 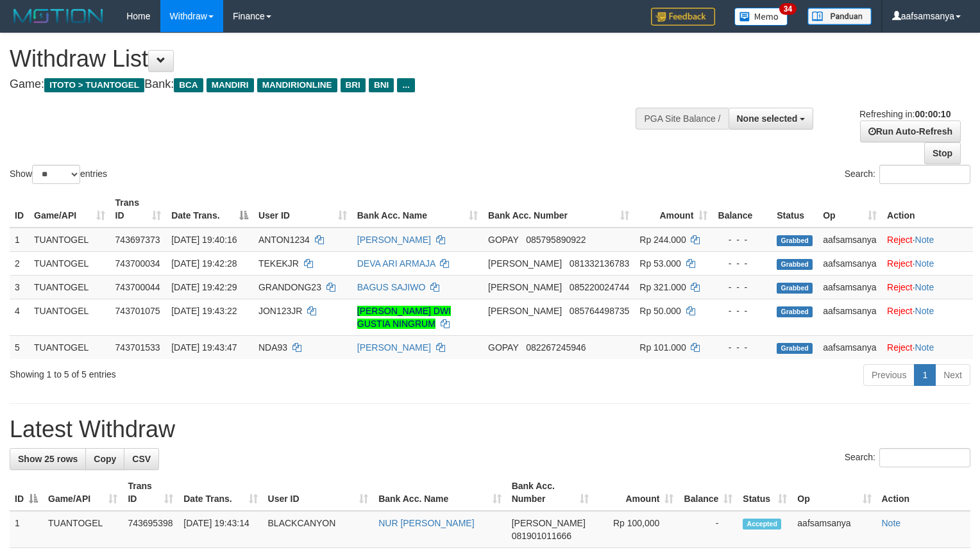 I want to click on span: BRI, so click(x=353, y=85).